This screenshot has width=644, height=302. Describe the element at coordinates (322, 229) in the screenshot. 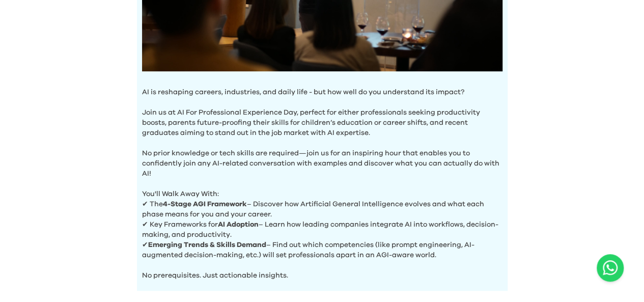

I see `p: ✔ Key Frameworks for – Learn how leading companies integrate AI into workflows, decision-making, ...` at that location.